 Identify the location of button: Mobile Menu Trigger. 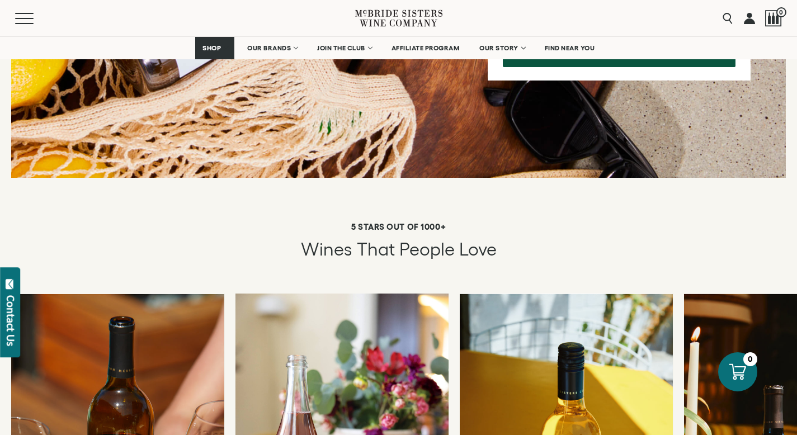
(35, 18).